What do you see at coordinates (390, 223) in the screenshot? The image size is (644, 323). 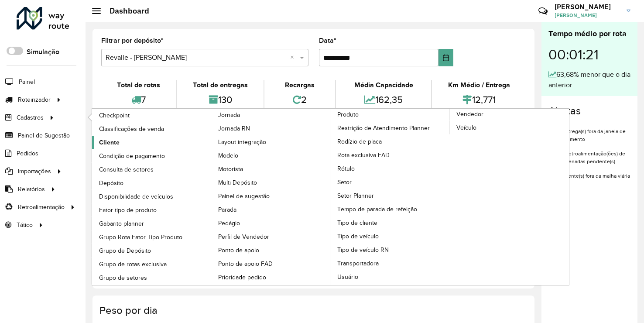 I see `a: Tipo de cliente` at bounding box center [390, 223].